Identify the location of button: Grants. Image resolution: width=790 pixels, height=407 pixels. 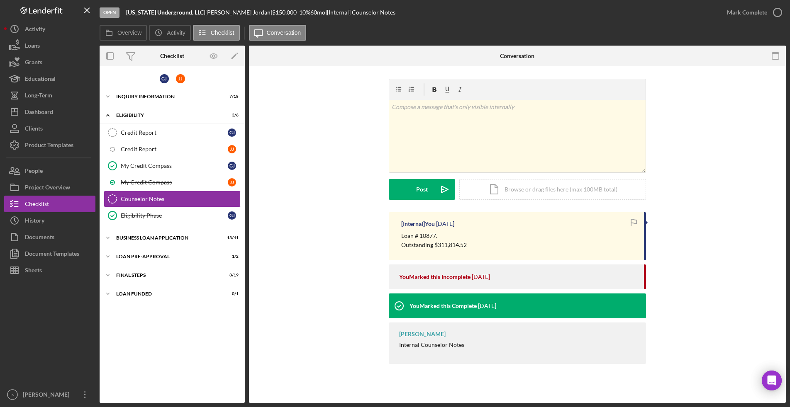
(50, 62).